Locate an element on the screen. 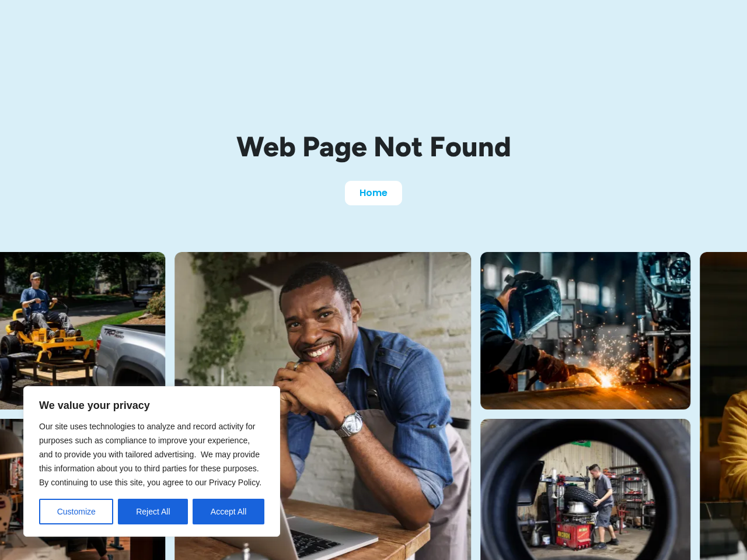 The height and width of the screenshot is (560, 747). img: A welder in a large mask working on a large pipe is located at coordinates (585, 330).